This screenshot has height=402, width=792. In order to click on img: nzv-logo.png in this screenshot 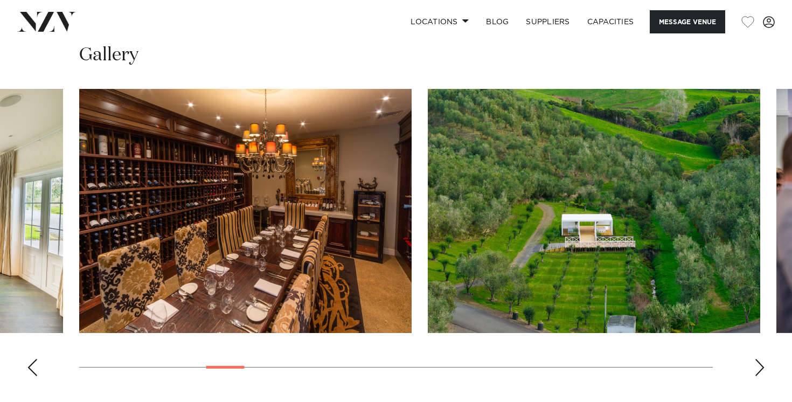, I will do `click(46, 22)`.